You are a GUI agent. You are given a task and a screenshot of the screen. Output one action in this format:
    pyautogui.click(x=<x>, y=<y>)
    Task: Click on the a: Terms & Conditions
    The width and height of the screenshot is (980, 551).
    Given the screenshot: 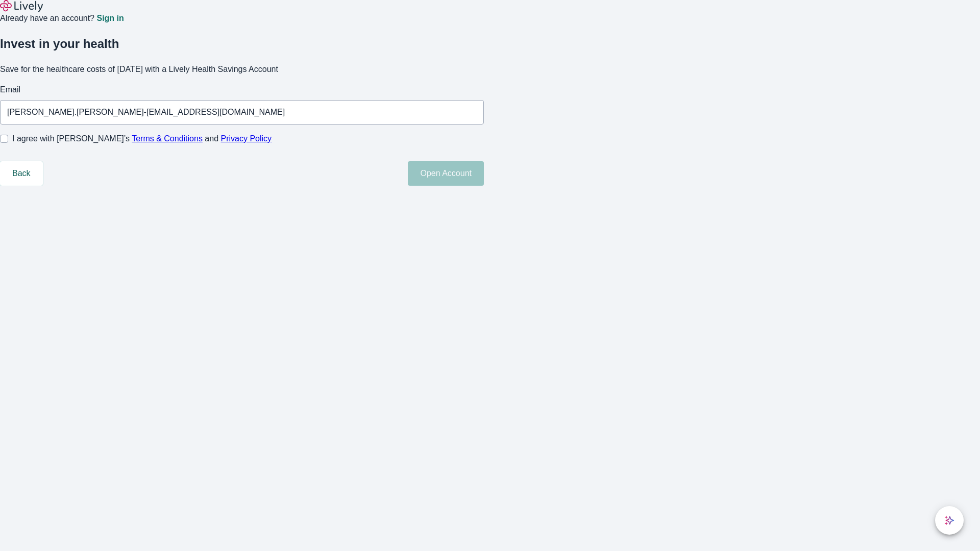 What is the action you would take?
    pyautogui.click(x=167, y=139)
    